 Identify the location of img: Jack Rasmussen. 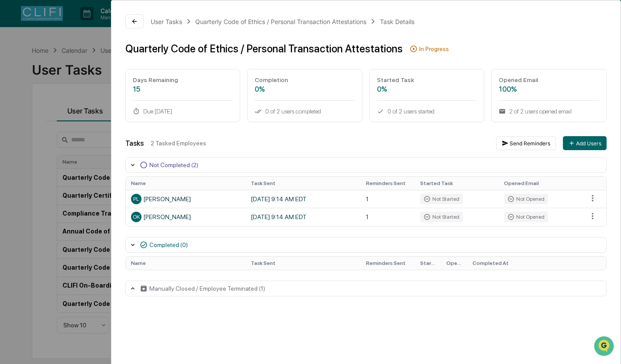
(16, 117).